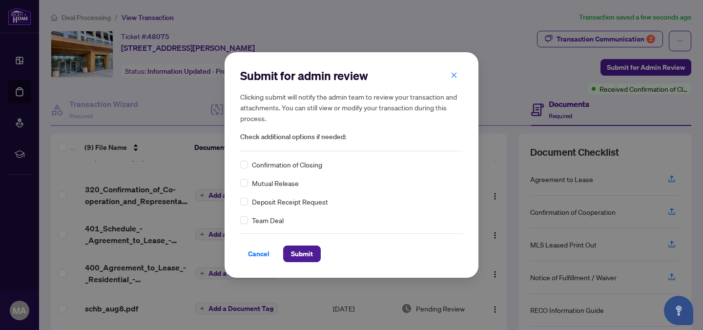 The width and height of the screenshot is (703, 330). What do you see at coordinates (302, 254) in the screenshot?
I see `span: Submit` at bounding box center [302, 254].